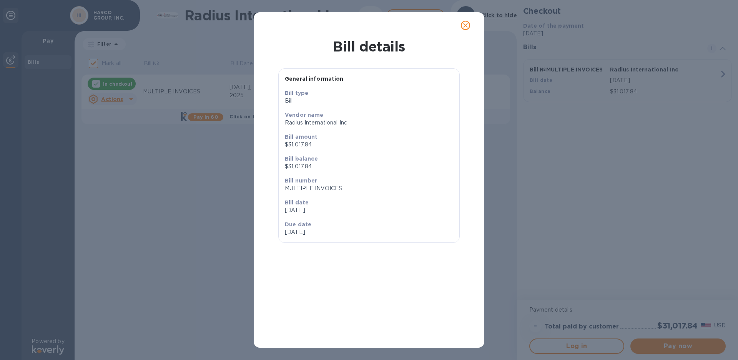 The image size is (738, 360). Describe the element at coordinates (465, 25) in the screenshot. I see `button: close` at that location.